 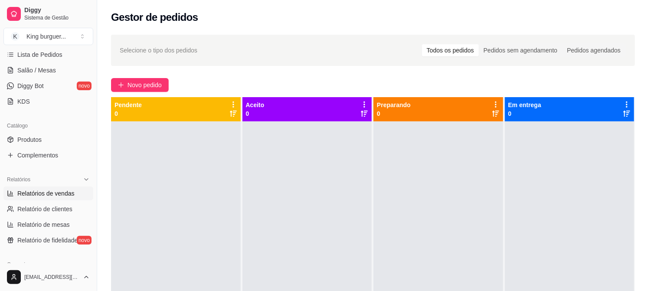 I want to click on a: Complementos, so click(x=48, y=155).